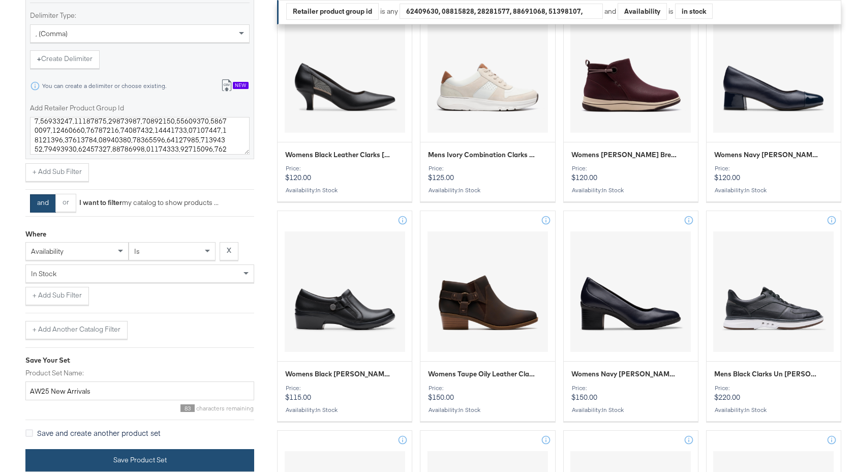 The height and width of the screenshot is (472, 854). Describe the element at coordinates (66, 203) in the screenshot. I see `button: or` at that location.